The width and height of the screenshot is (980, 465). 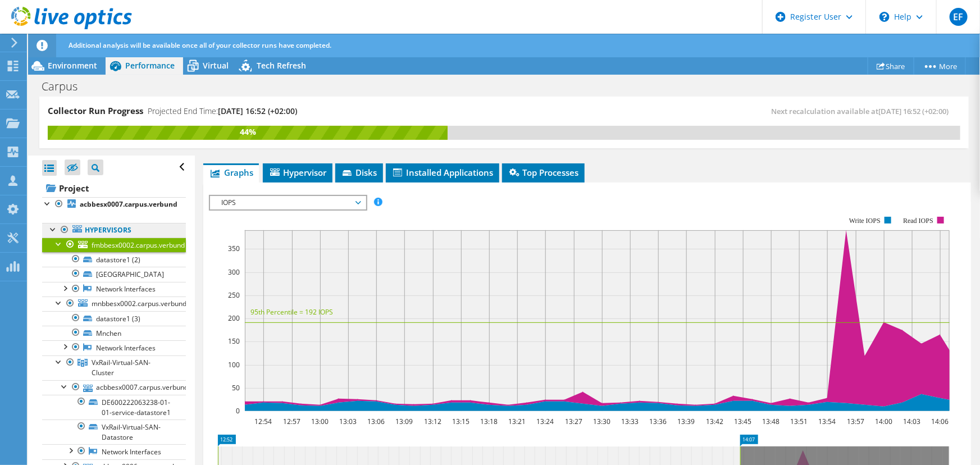 What do you see at coordinates (291, 312) in the screenshot?
I see `text: 95th Percentile = 192 IOPS` at bounding box center [291, 312].